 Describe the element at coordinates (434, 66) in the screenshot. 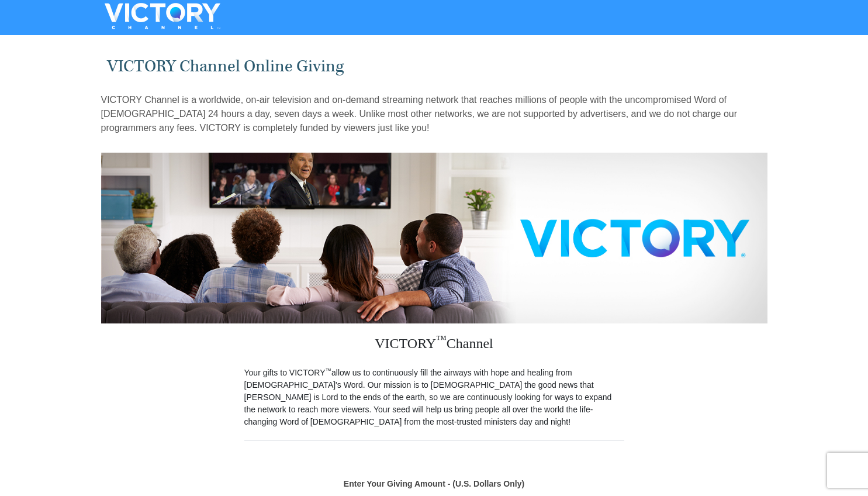

I see `h1: VICTORY Channel Online Giving` at that location.